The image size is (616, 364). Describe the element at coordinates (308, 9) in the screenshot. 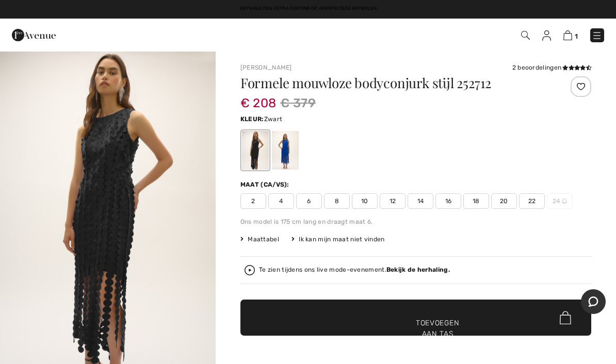

I see `font: Ontvang 20% ​​extra korting op afgeprijsde artikelen` at that location.